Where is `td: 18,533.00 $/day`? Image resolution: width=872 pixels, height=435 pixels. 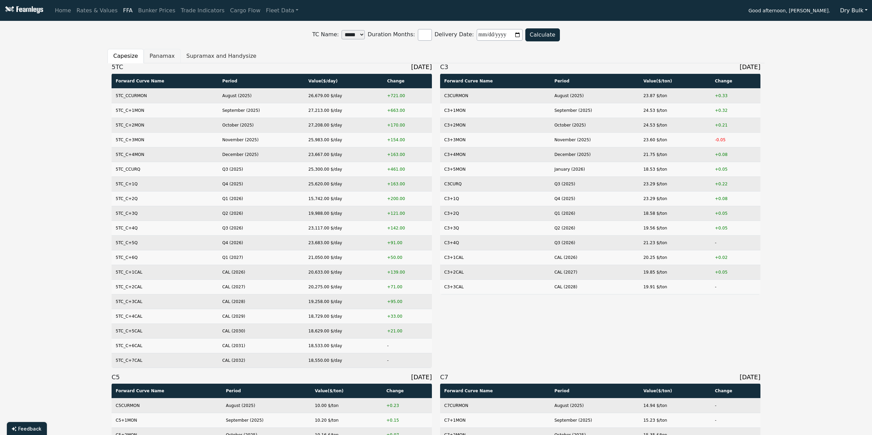
td: 18,533.00 $/day is located at coordinates (344, 346).